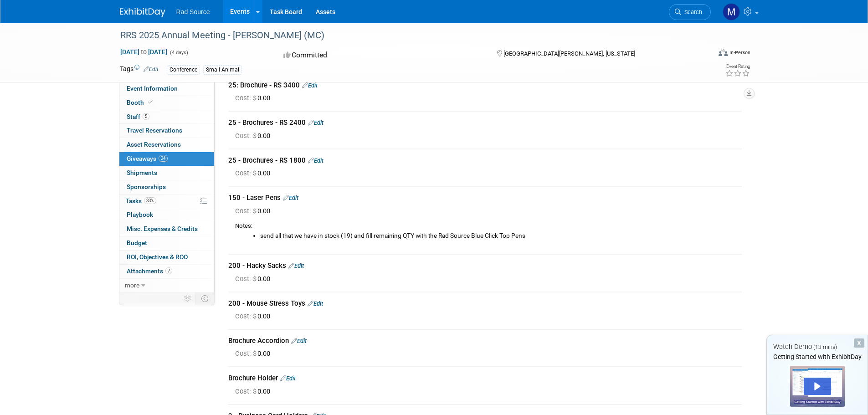 This screenshot has height=415, width=868. Describe the element at coordinates (162, 229) in the screenshot. I see `span: Misc. Expenses & Credits` at that location.